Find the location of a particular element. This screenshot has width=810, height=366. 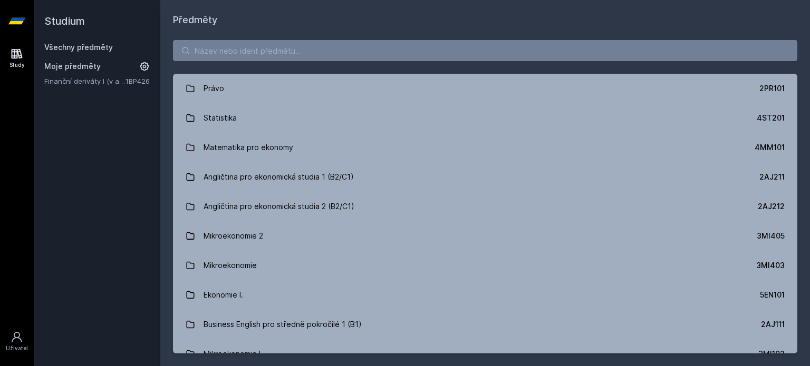

a: Všechny předměty is located at coordinates (79, 47).